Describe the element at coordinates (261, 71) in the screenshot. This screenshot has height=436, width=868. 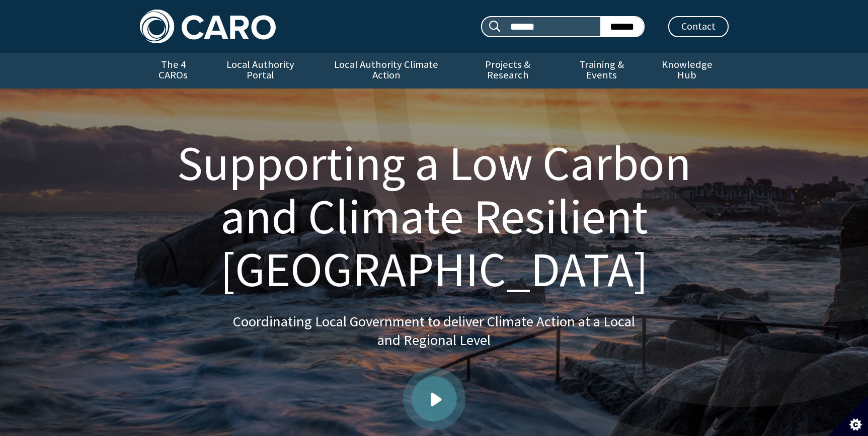
I see `a: Local Authority Portal` at that location.